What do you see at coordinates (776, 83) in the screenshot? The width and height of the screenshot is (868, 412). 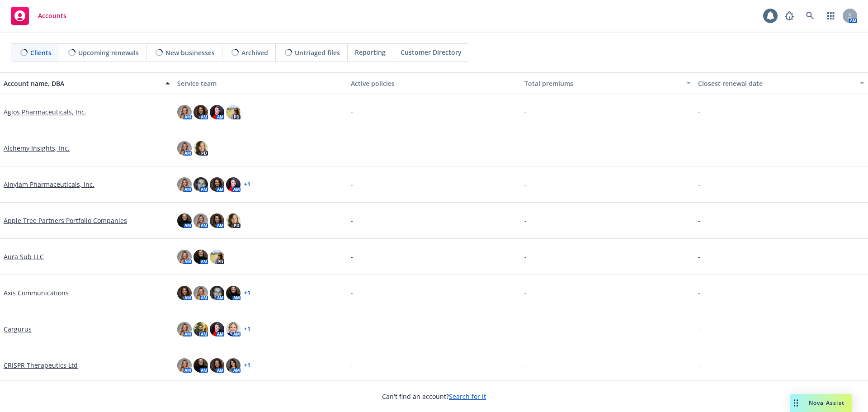 I see `div: Closest renewal date` at bounding box center [776, 83].